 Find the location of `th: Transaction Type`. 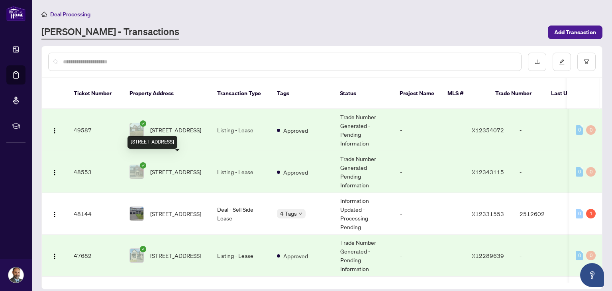

th: Transaction Type is located at coordinates (241, 94).